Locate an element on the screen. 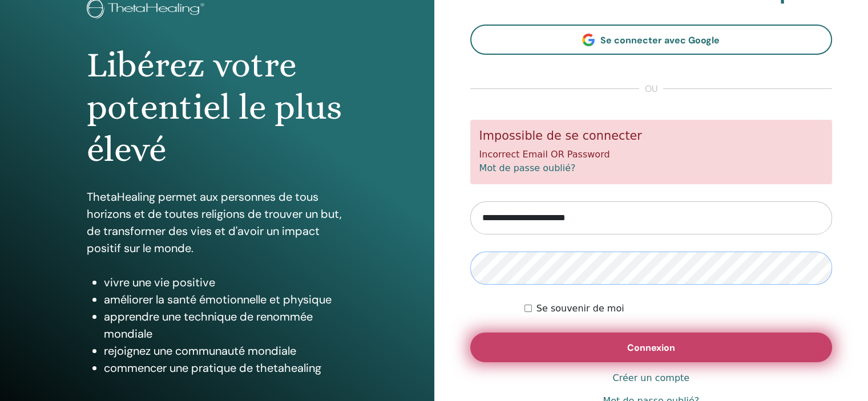 The height and width of the screenshot is (401, 868). span: ou is located at coordinates (651, 89).